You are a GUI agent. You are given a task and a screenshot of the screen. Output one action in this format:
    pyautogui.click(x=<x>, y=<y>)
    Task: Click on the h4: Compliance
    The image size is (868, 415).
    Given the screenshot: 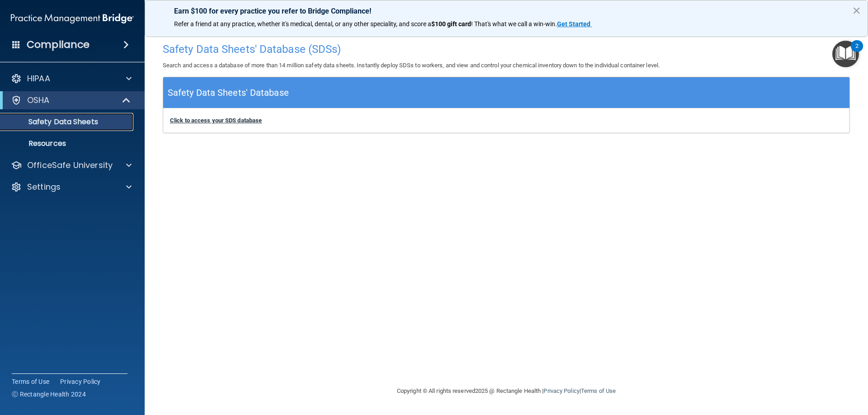 What is the action you would take?
    pyautogui.click(x=58, y=45)
    